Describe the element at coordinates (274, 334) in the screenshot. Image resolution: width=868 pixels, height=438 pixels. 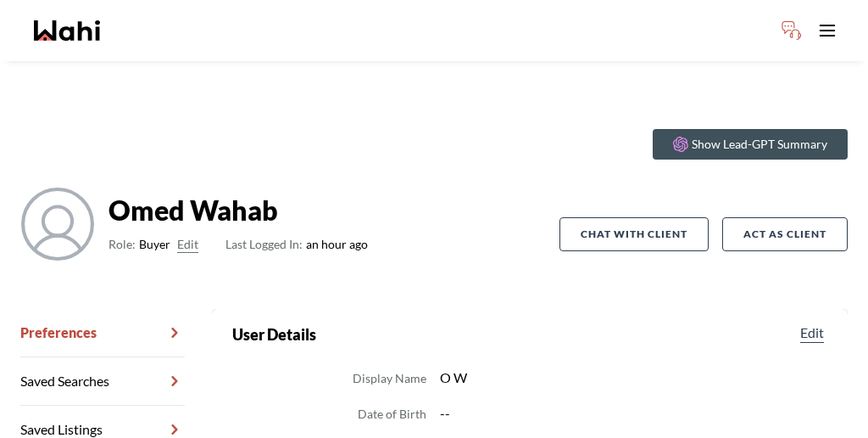
I see `h2: User Details` at that location.